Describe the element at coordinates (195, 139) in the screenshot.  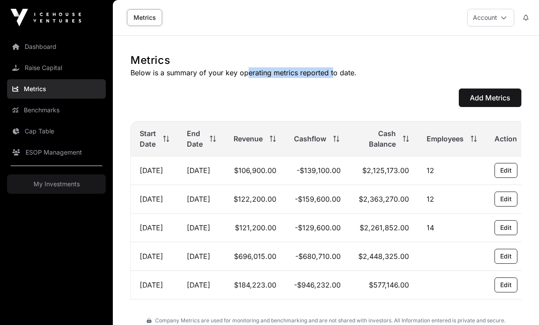
I see `span: End Date` at that location.